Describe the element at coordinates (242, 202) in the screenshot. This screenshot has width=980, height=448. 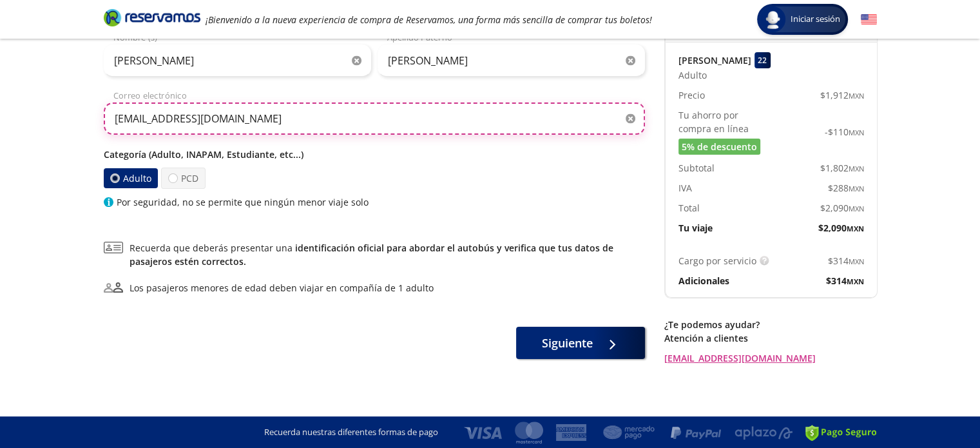
I see `p: Por seguridad, no se permite que ningún menor viaje solo` at that location.